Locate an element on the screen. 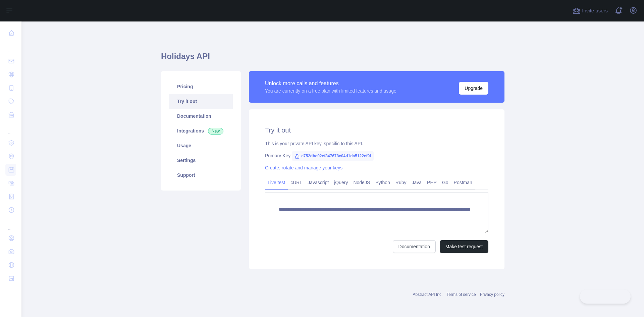 This screenshot has height=317, width=644. button: Make test request is located at coordinates (464, 247).